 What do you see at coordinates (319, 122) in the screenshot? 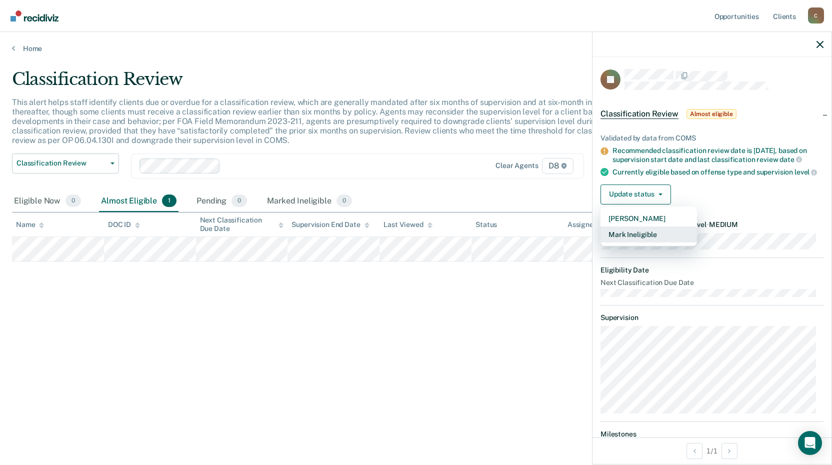
I see `p: This alert helps staff identify clients due or overdue for a classification review, which are gen...` at bounding box center [319, 122].